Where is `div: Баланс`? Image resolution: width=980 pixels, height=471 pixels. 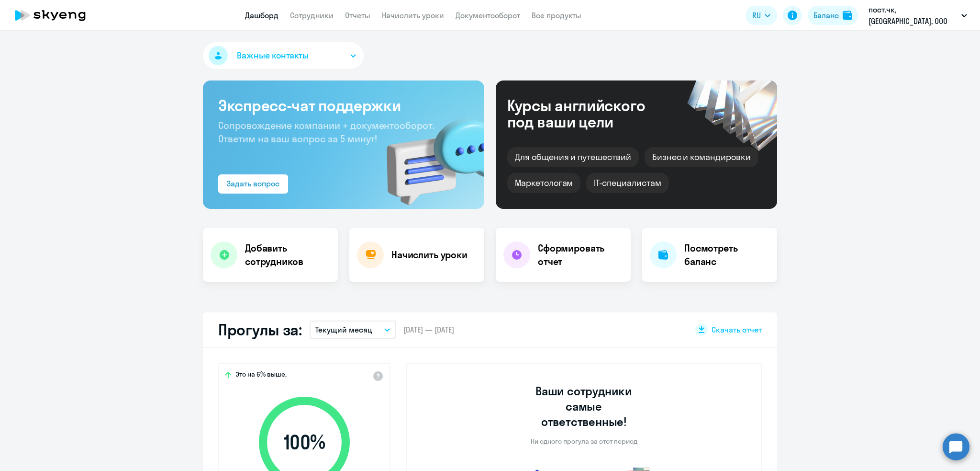 div: Баланс is located at coordinates (826, 15).